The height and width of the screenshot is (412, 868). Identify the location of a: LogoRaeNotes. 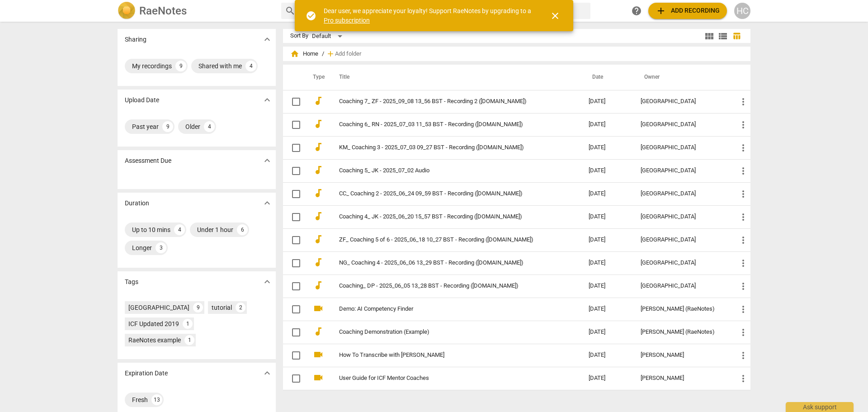
(196, 11).